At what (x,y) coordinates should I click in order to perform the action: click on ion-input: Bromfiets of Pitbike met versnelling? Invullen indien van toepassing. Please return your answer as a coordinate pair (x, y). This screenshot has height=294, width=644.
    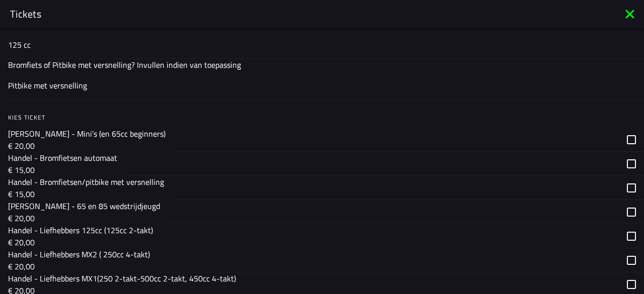
    Looking at the image, I should click on (322, 79).